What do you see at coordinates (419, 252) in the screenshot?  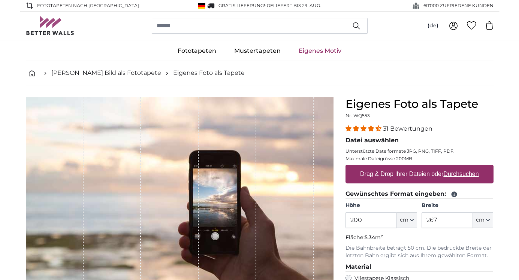 I see `p: Die Bahnbreite beträgt 50 cm. Die bedruckte Breite der letzten Bahn ergibt sich aus Ihrem gewählt...` at bounding box center [419, 252].